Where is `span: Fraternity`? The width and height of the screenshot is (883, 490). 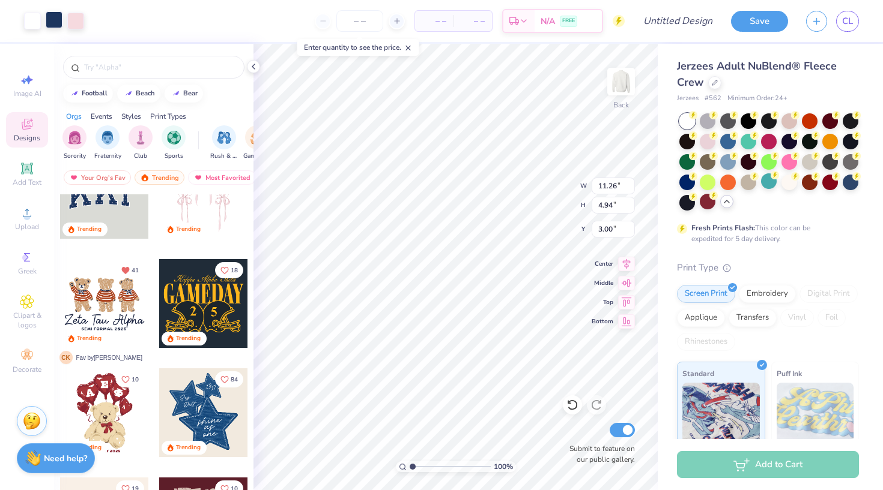 span: Fraternity is located at coordinates (107, 156).